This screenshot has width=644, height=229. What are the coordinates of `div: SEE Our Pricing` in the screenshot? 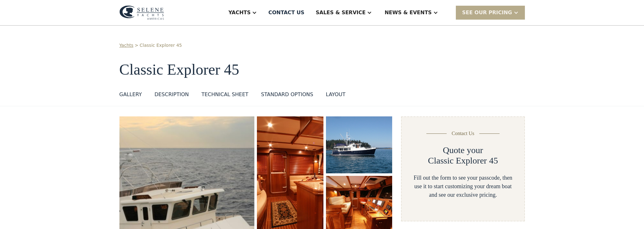 It's located at (487, 13).